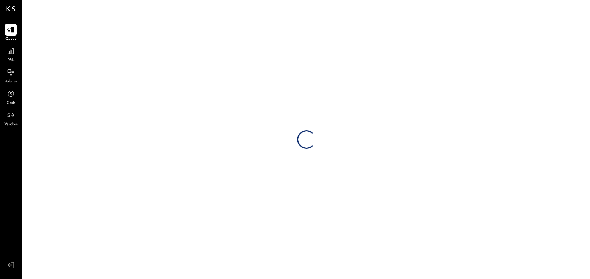 The image size is (590, 279). I want to click on span: P&L, so click(11, 60).